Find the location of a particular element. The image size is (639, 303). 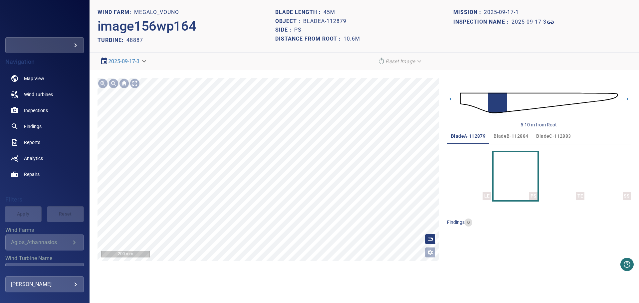

div: SS is located at coordinates (627, 196).